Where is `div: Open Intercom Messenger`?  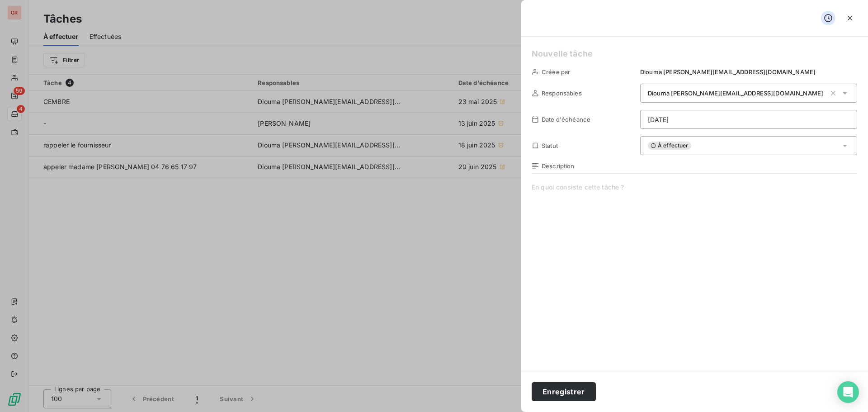 div: Open Intercom Messenger is located at coordinates (848, 392).